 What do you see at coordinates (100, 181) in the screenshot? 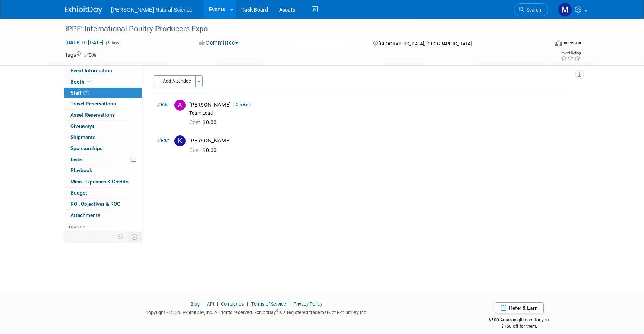
I see `span: Misc. Expenses & Credits` at bounding box center [100, 181].